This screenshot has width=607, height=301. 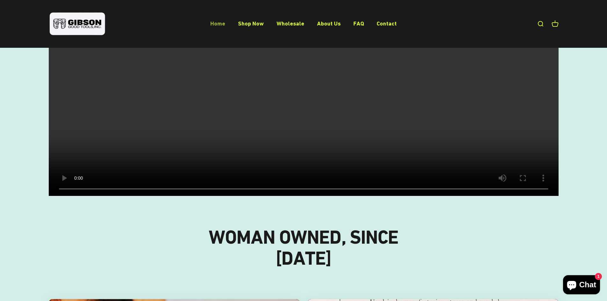 What do you see at coordinates (386, 23) in the screenshot?
I see `a: Contact` at bounding box center [386, 23].